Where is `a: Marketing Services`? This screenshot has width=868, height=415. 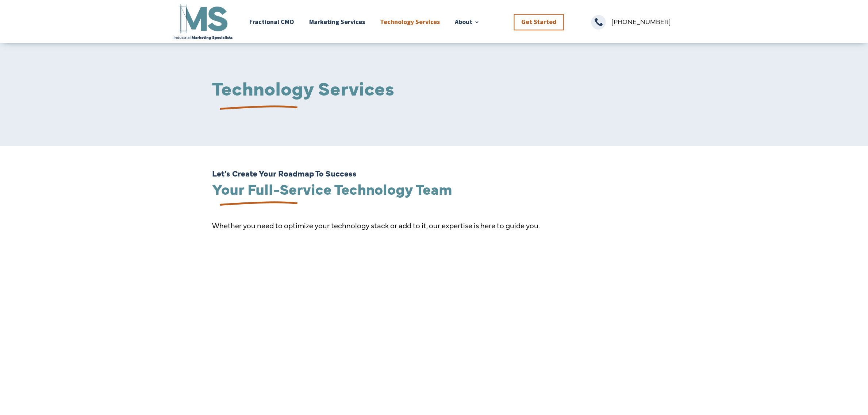 a: Marketing Services is located at coordinates (337, 22).